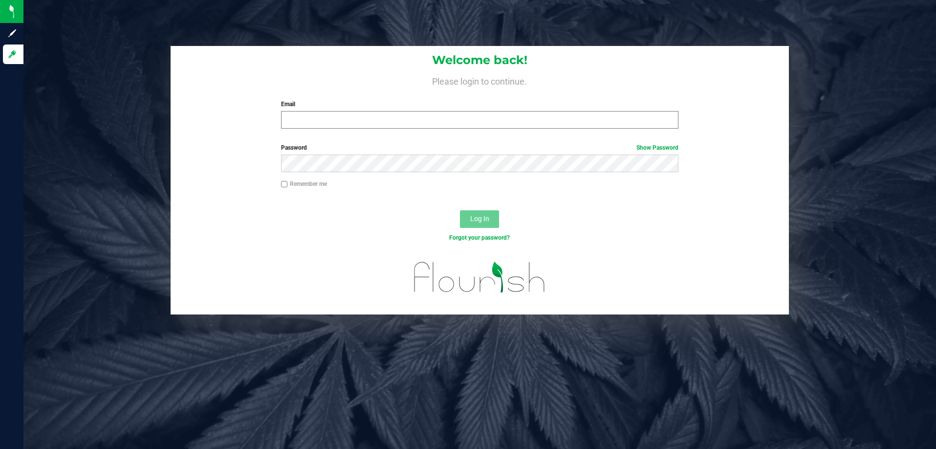 This screenshot has height=449, width=936. What do you see at coordinates (479, 104) in the screenshot?
I see `label: Email` at bounding box center [479, 104].